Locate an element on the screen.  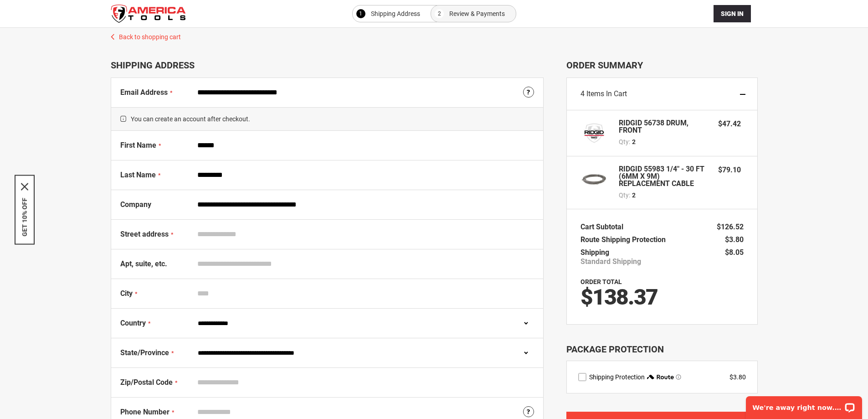
span: $47.42 is located at coordinates (730, 124).